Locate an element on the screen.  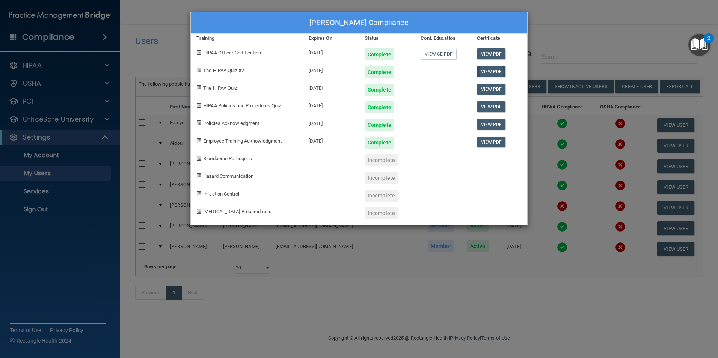
span: Hazard Communication is located at coordinates (228, 176).